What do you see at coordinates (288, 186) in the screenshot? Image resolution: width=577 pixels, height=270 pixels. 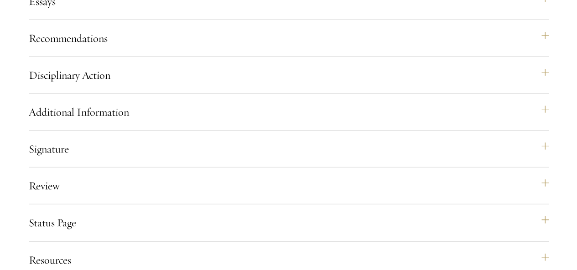 I see `button: Review` at bounding box center [288, 186].